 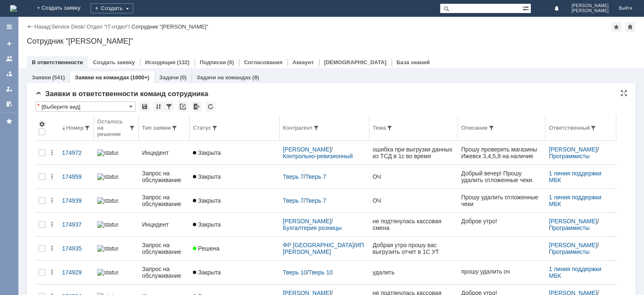 I want to click on a: Заявки на командах, so click(x=9, y=59).